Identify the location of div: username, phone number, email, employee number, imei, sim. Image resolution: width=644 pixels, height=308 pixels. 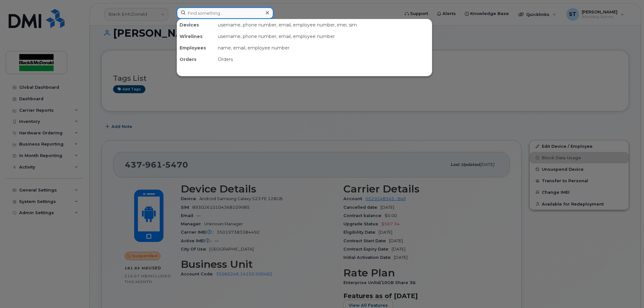
(324, 25).